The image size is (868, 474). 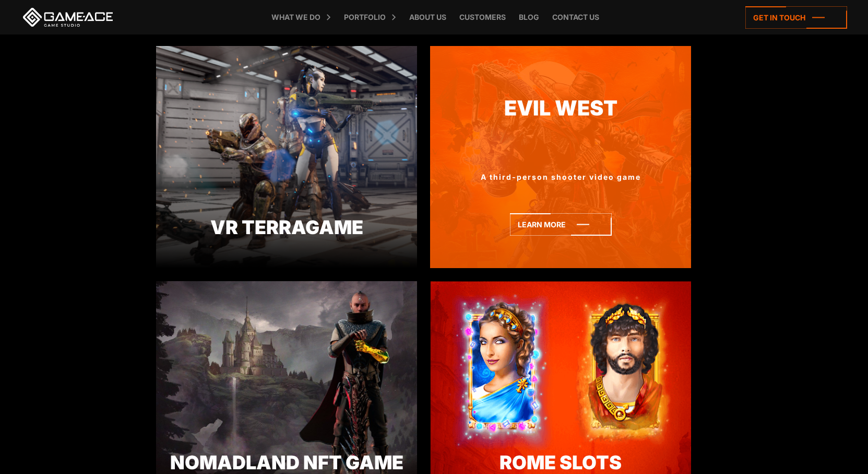 I want to click on a: Evil West, so click(x=560, y=108).